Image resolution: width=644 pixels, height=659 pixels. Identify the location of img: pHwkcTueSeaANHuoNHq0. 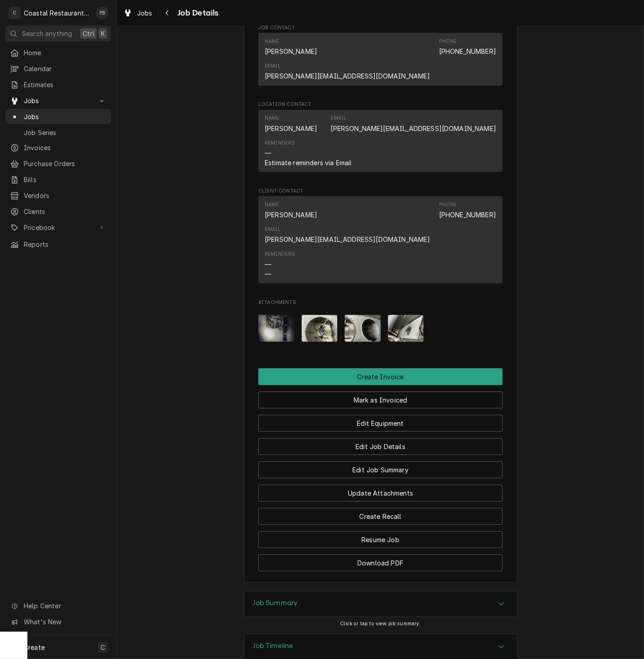
(362, 328).